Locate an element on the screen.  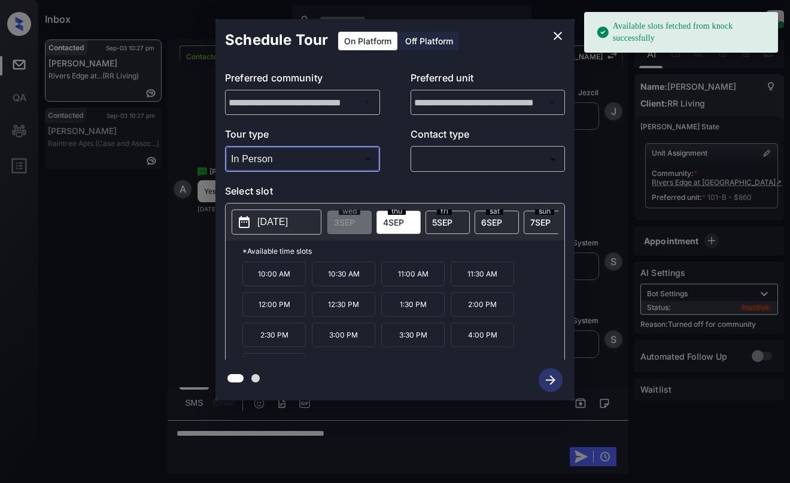
button: btn-next is located at coordinates (551, 380).